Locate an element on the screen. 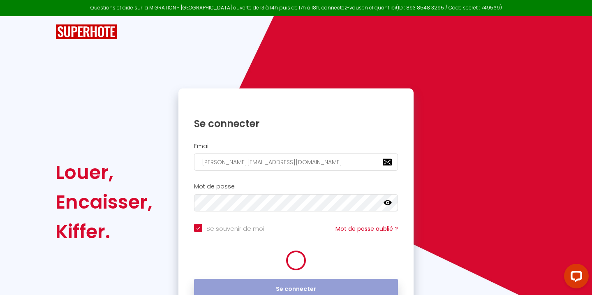 The width and height of the screenshot is (592, 295). a: en cliquant ici is located at coordinates (379, 7).